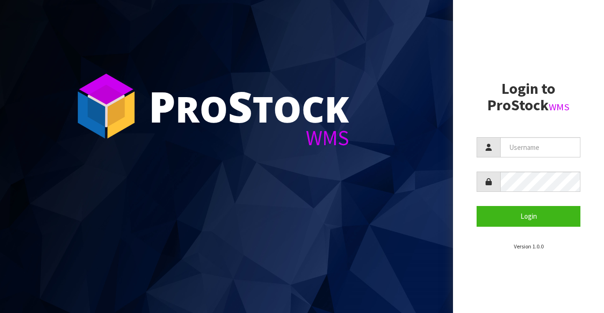 The height and width of the screenshot is (313, 604). I want to click on span: S, so click(240, 106).